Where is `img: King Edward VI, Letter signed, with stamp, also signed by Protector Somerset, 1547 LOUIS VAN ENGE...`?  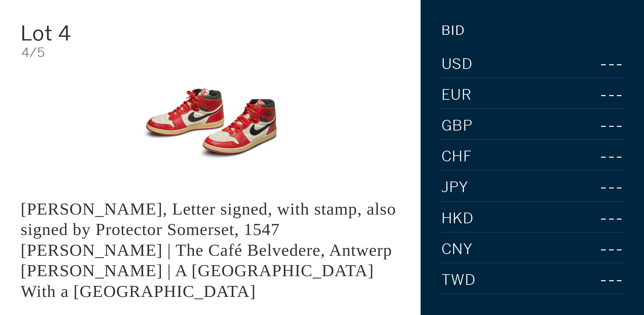
img: King Edward VI, Letter signed, with stamp, also signed by Protector Somerset, 1547 LOUIS VAN ENGE... is located at coordinates (210, 123).